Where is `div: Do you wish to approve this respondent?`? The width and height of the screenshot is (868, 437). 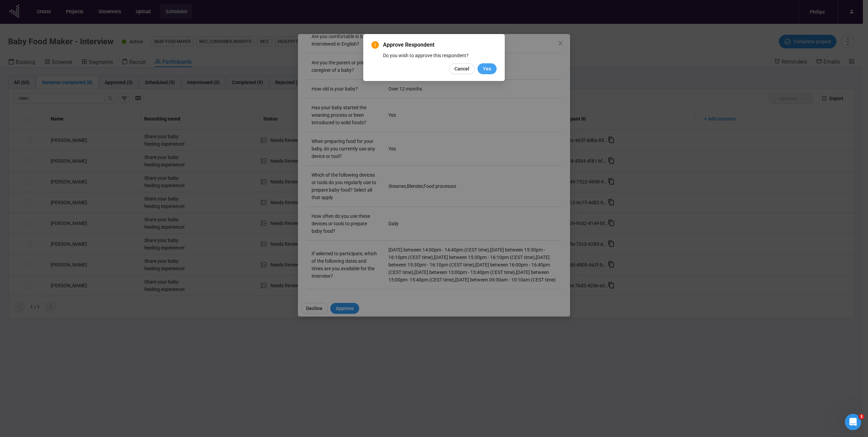
div: Do you wish to approve this respondent? is located at coordinates (440, 56).